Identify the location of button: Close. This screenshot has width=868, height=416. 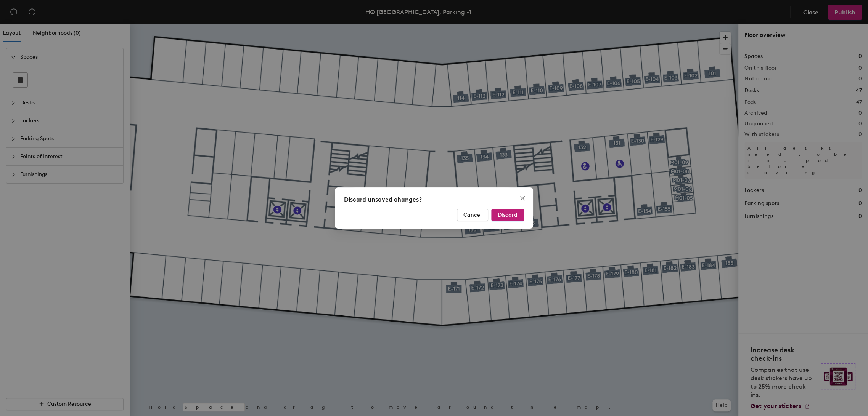
(523, 198).